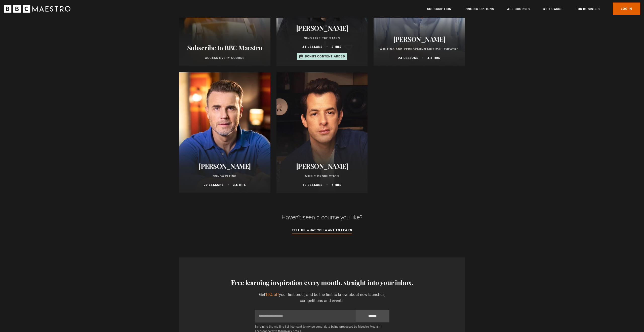 The height and width of the screenshot is (332, 644). I want to click on p: 8 hrs, so click(336, 47).